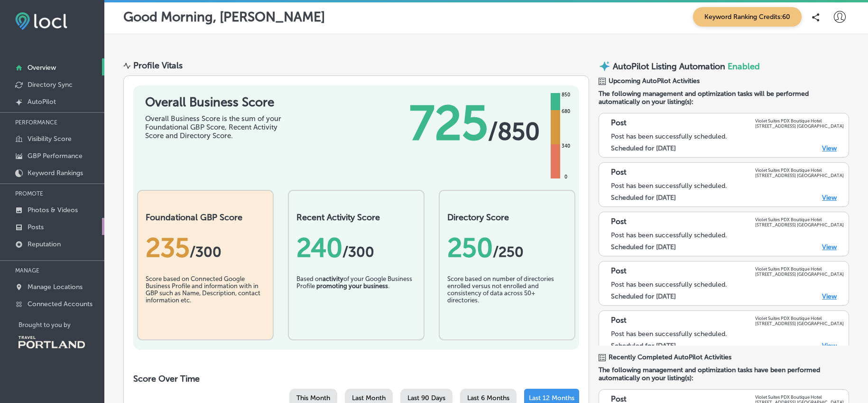 The height and width of the screenshot is (403, 868). I want to click on p: Overview, so click(42, 67).